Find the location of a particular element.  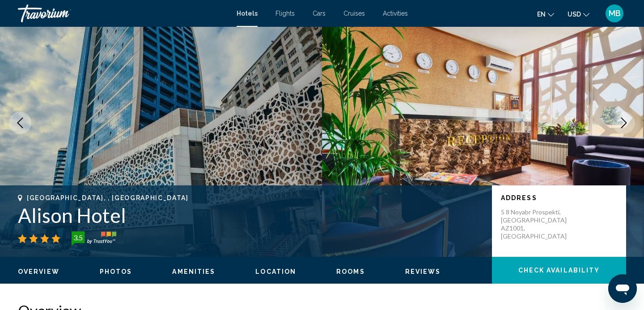

button: Overview is located at coordinates (39, 271).